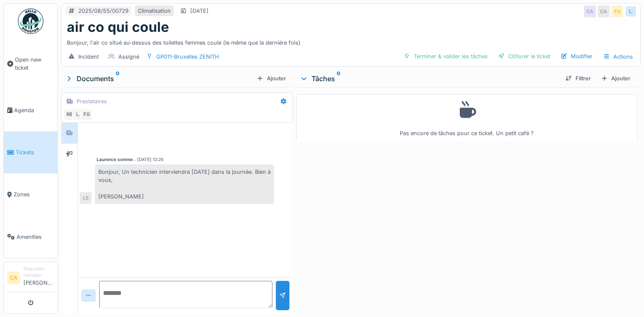  What do you see at coordinates (429, 79) in the screenshot?
I see `div: Tâches` at bounding box center [429, 79].